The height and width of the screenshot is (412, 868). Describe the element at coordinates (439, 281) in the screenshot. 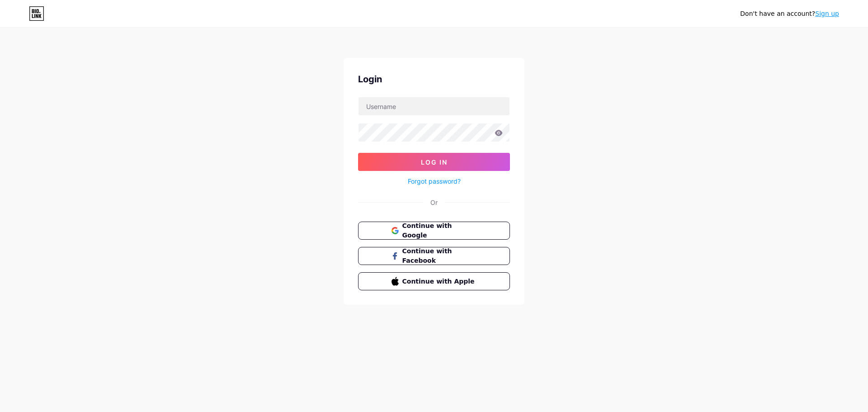

I see `span: Continue with Apple` at that location.